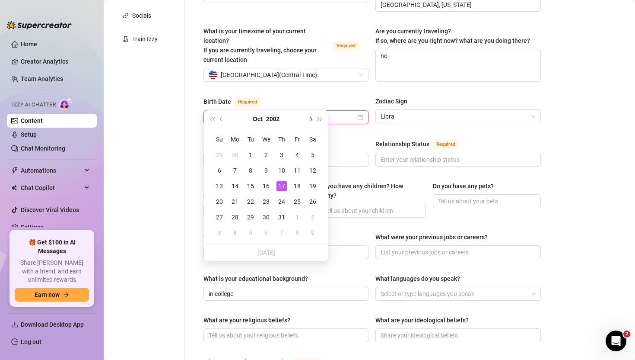 The height and width of the screenshot is (360, 635). Describe the element at coordinates (220, 170) in the screenshot. I see `td: 2002-10-06` at that location.